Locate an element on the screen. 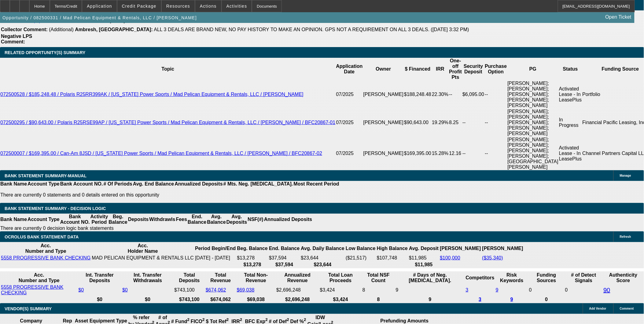 The height and width of the screenshot is (324, 644). b: Asset Equipment Type is located at coordinates (101, 321).